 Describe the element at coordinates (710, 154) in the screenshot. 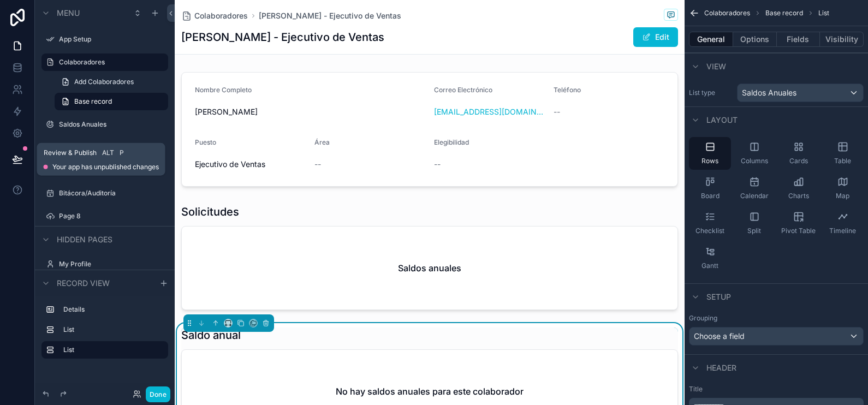

I see `button: Rows` at that location.